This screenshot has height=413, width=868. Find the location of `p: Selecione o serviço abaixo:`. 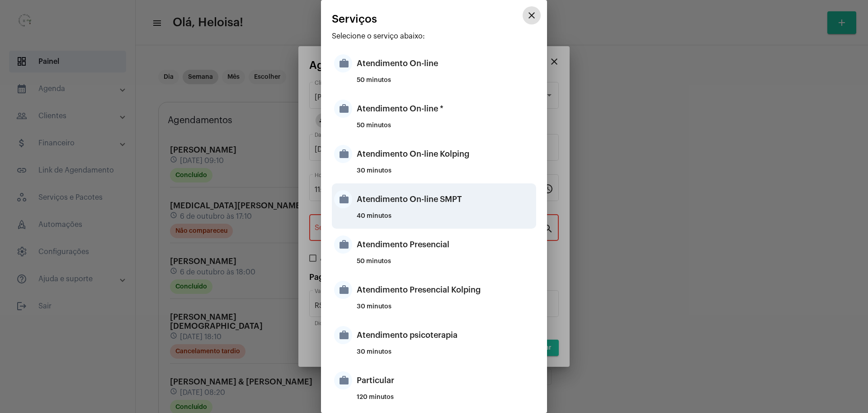

p: Selecione o serviço abaixo: is located at coordinates (434, 36).